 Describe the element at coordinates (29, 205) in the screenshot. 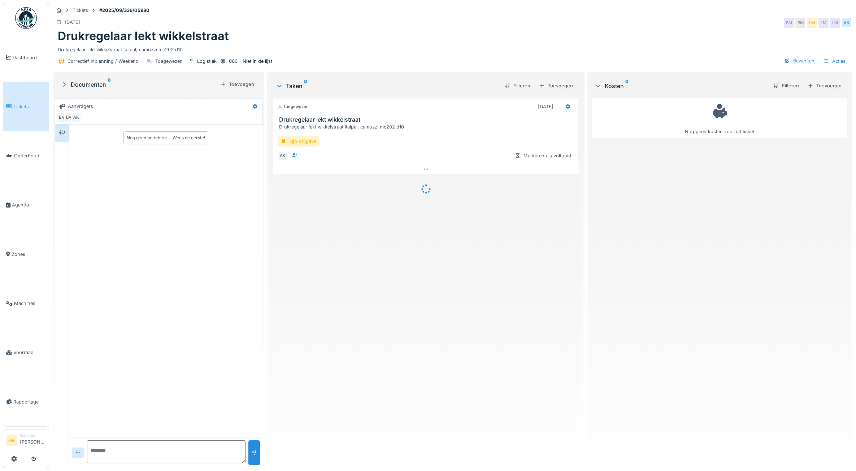

I see `span: Agenda` at that location.